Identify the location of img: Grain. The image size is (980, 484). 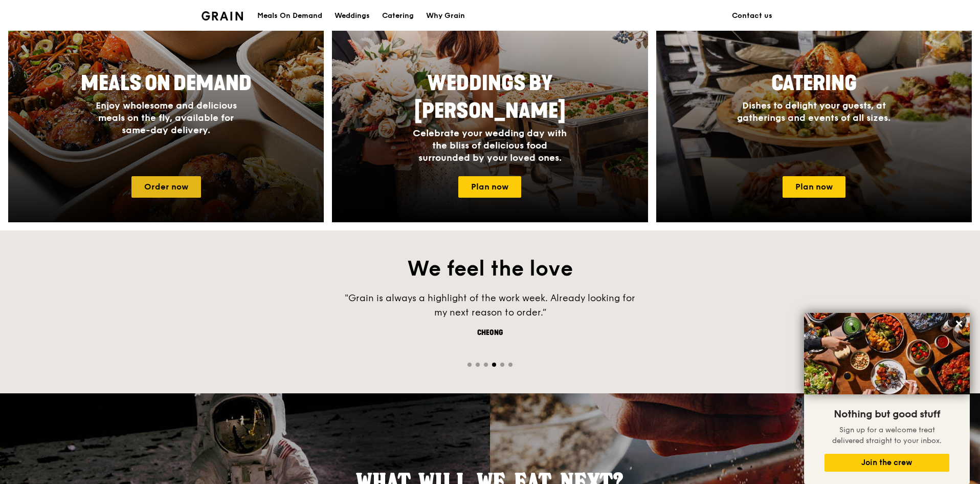
(222, 15).